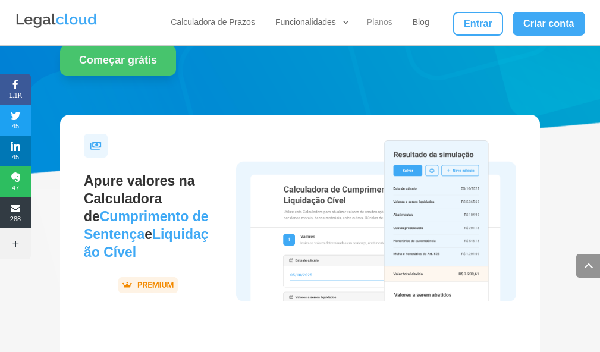  Describe the element at coordinates (379, 24) in the screenshot. I see `a: Planos` at that location.